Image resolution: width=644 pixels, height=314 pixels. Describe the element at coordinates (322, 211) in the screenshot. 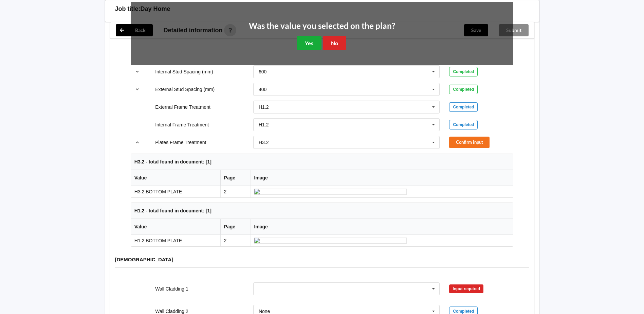

I see `th: H1.2 - total found in document: [1]` at that location.